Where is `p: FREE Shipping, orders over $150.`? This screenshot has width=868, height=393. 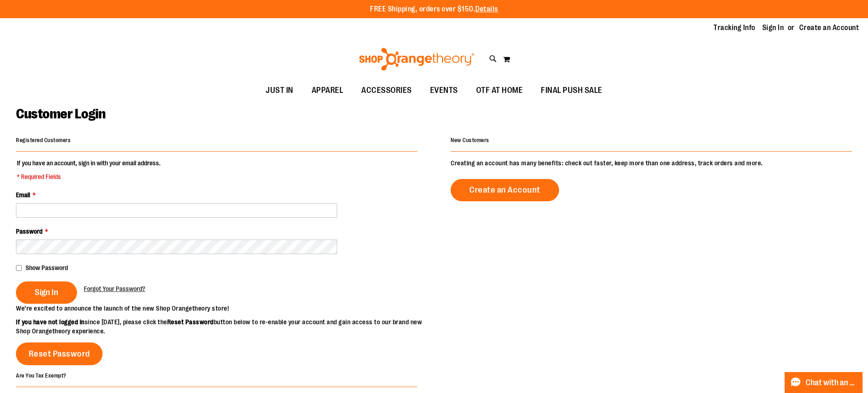
p: FREE Shipping, orders over $150. is located at coordinates (434, 9).